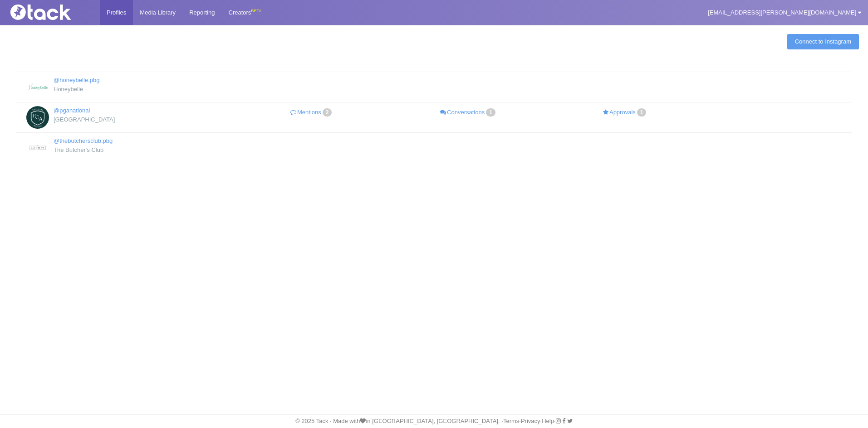  I want to click on span: 2, so click(327, 113).